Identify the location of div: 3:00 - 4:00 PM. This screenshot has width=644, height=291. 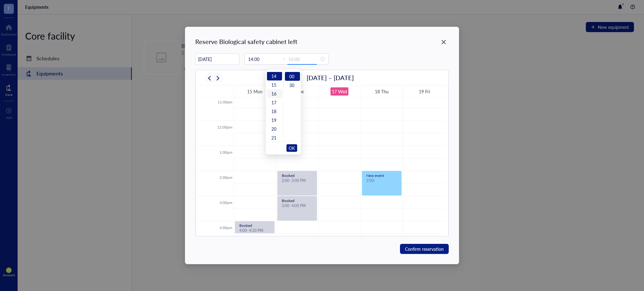
(297, 206).